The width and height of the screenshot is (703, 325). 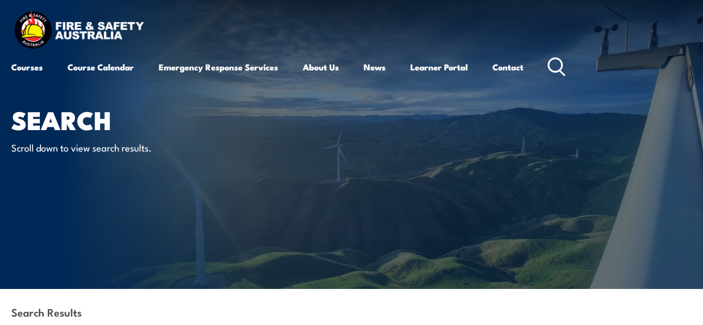 What do you see at coordinates (150, 119) in the screenshot?
I see `h1: Search` at bounding box center [150, 119].